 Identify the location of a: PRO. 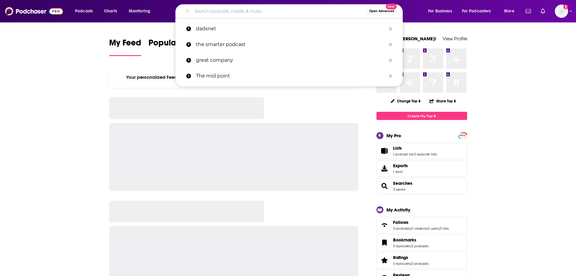
(463, 135).